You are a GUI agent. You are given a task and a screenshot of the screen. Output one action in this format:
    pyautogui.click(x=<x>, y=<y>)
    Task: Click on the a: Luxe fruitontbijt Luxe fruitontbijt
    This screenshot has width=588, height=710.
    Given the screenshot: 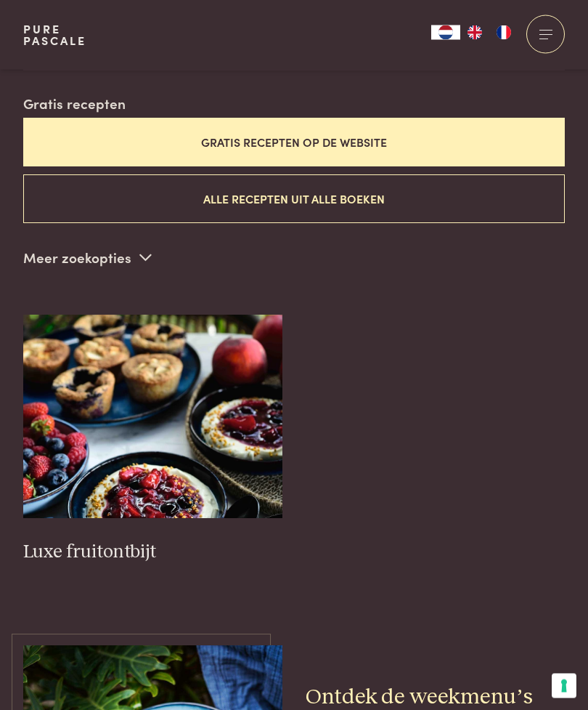 What is the action you would take?
    pyautogui.click(x=152, y=440)
    